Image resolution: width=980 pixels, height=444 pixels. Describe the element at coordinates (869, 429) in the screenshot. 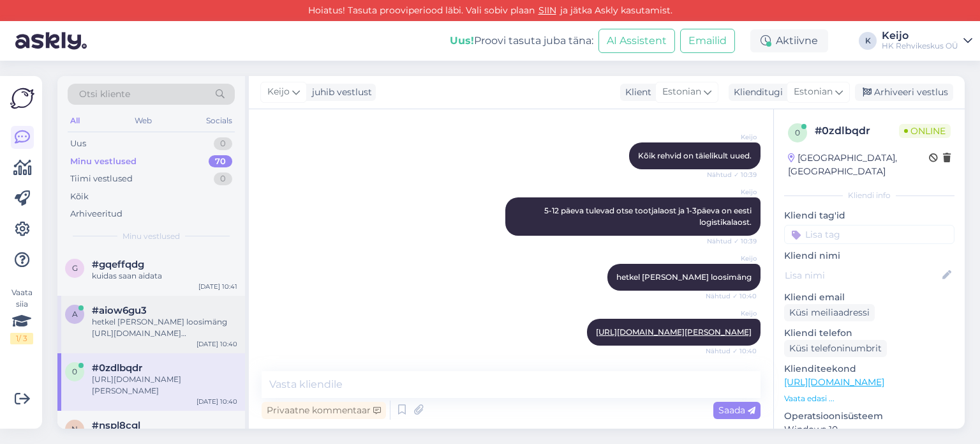

I see `p: Windows 10` at that location.